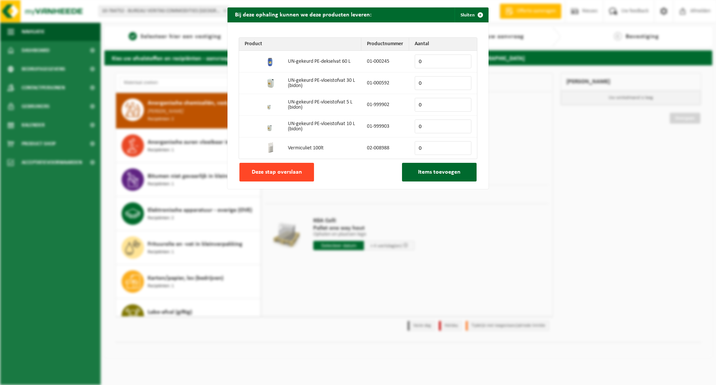  Describe the element at coordinates (271, 82) in the screenshot. I see `img: 01-000592` at that location.